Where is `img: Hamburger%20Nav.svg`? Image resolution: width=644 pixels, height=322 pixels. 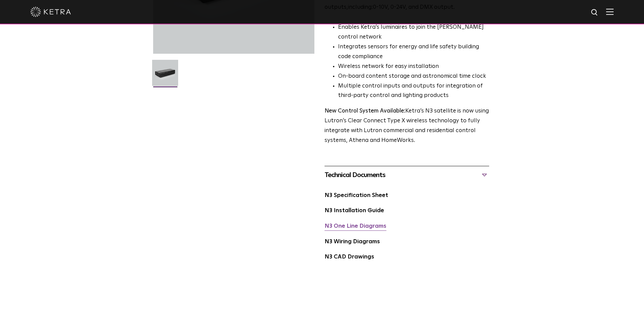 img: Hamburger%20Nav.svg is located at coordinates (610, 12).